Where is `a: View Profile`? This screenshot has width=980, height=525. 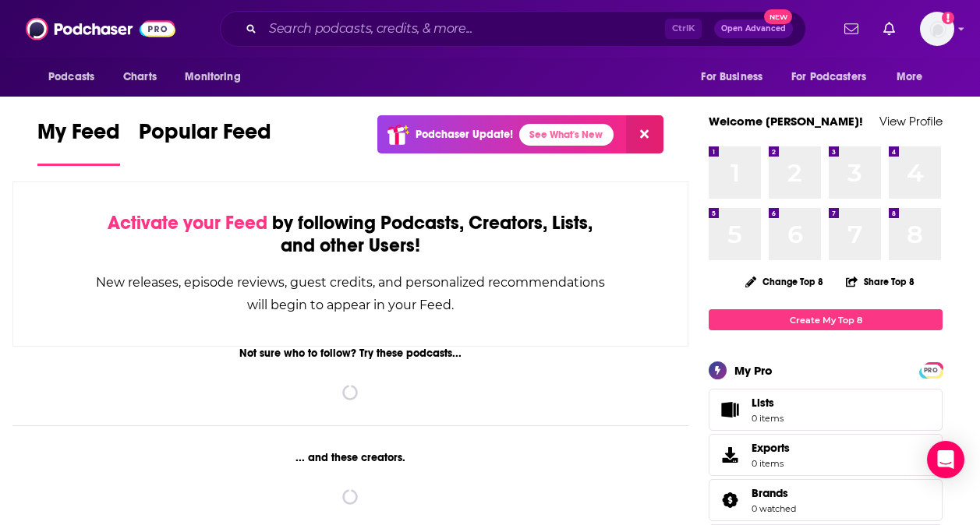 a: View Profile is located at coordinates (911, 121).